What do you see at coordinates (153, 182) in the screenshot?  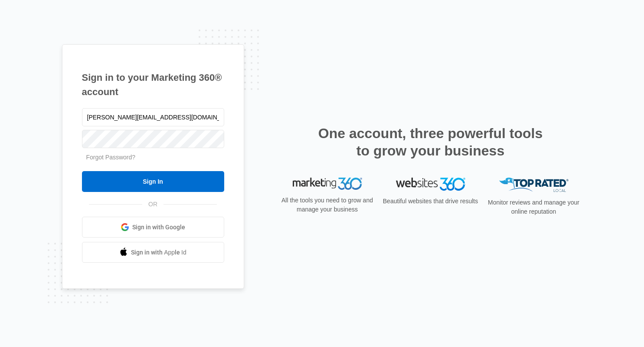 I see `input: Sign In` at bounding box center [153, 182].